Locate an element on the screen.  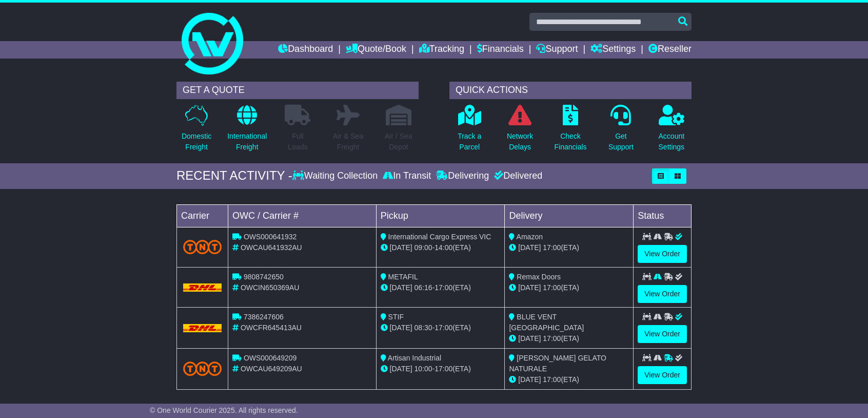
span: International Cargo Express VIC is located at coordinates (440, 237).